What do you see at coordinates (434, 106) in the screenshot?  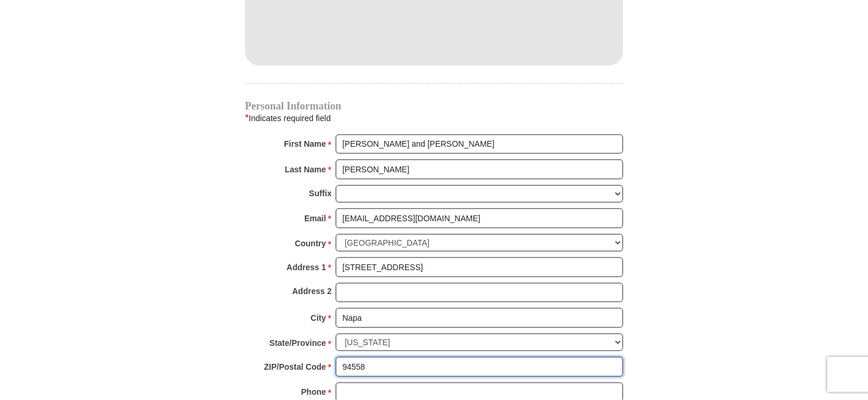 I see `h4: Personal Information` at bounding box center [434, 106].